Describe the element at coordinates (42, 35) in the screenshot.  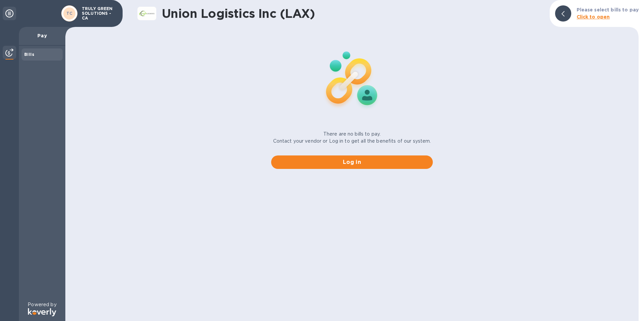
I see `p: Pay` at that location.